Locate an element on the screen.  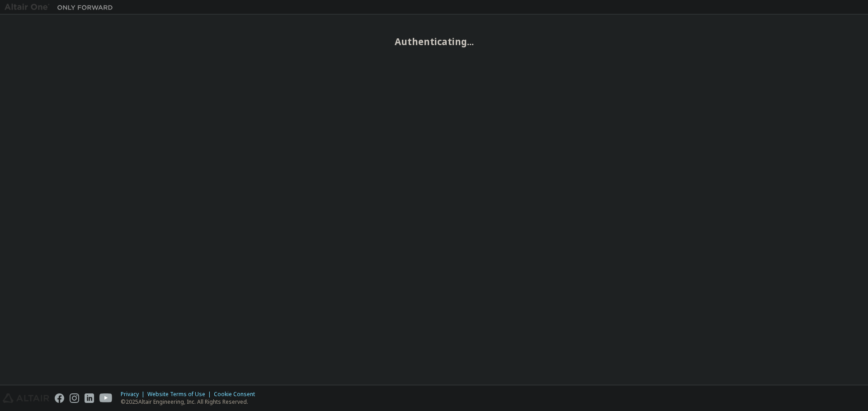
img: Altair One is located at coordinates (61, 7).